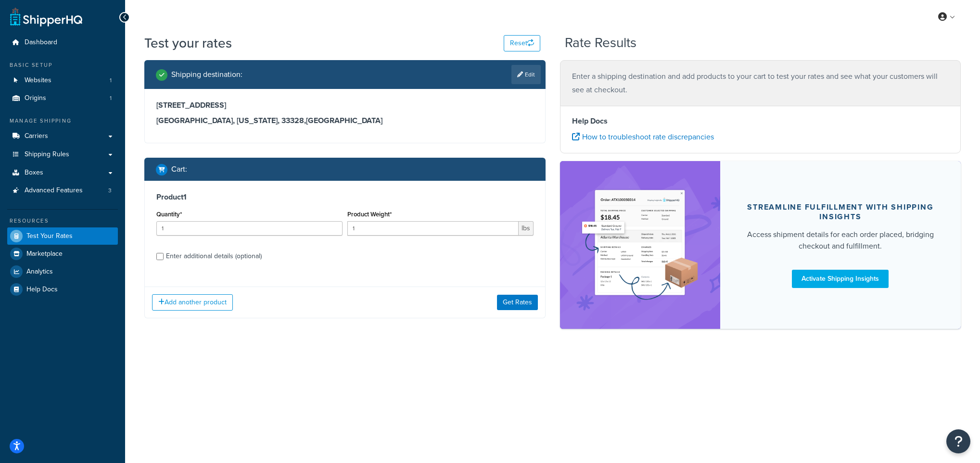  I want to click on p: Enter a shipping destination and add products to your cart to test your rates and see what your c..., so click(760, 83).